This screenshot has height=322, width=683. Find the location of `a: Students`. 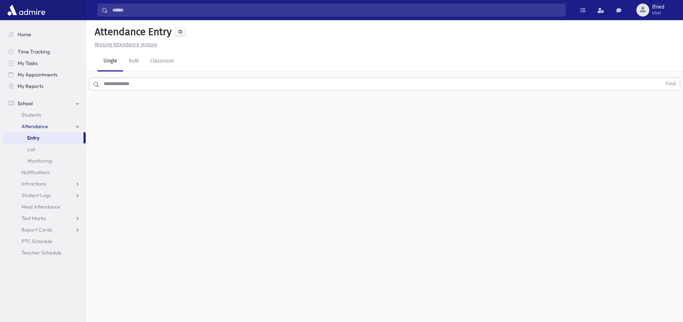

a: Students is located at coordinates (44, 115).